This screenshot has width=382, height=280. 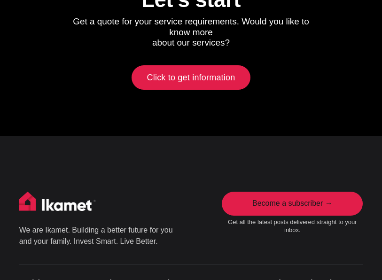 I want to click on span: Get a quote for your service requirements. Would you like to know more, so click(x=192, y=27).